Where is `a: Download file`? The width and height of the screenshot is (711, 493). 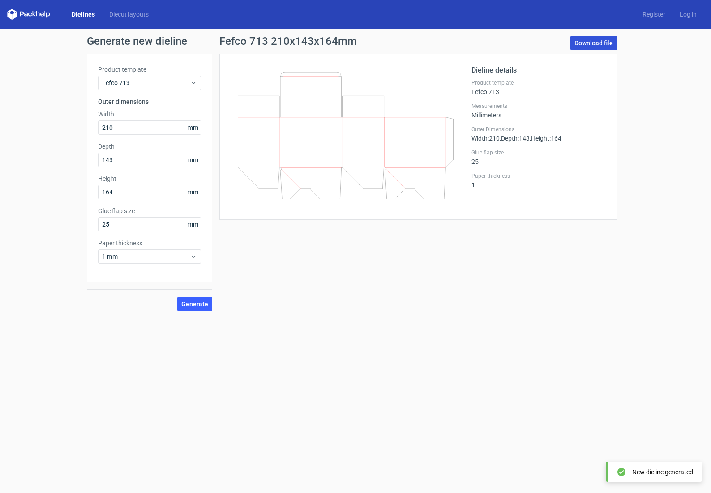 a: Download file is located at coordinates (594, 43).